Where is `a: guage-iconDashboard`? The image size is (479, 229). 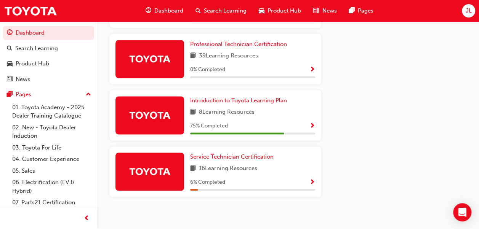
a: guage-iconDashboard is located at coordinates (164, 11).